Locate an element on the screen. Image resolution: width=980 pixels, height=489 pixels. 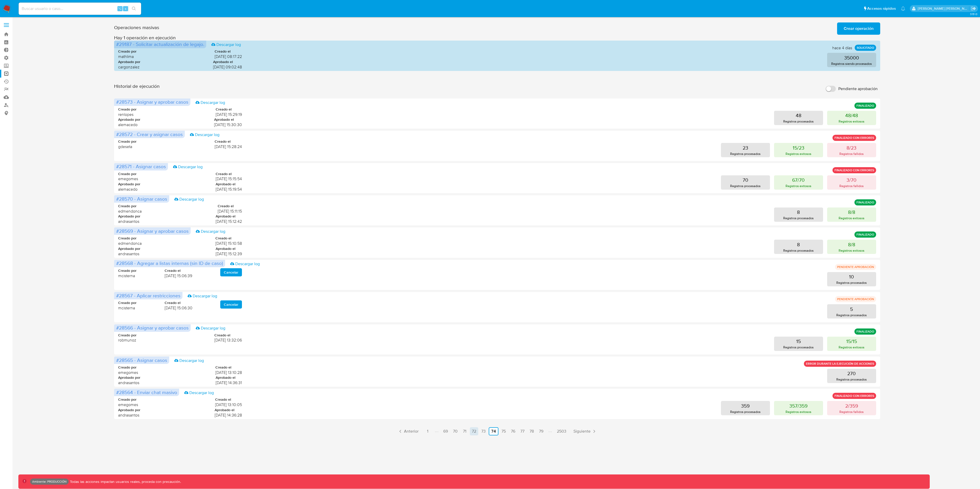
p: Todas las acciones impactan usuarios reales, proceda con precaución. is located at coordinates (125, 481).